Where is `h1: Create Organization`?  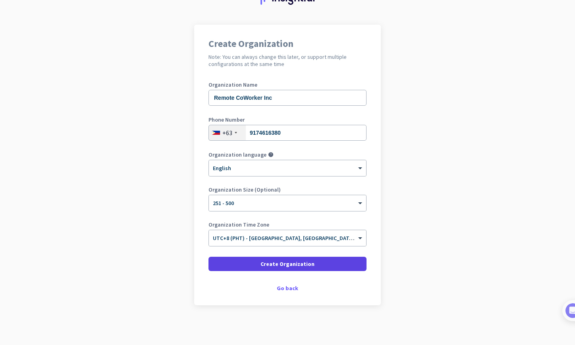 h1: Create Organization is located at coordinates (288, 44).